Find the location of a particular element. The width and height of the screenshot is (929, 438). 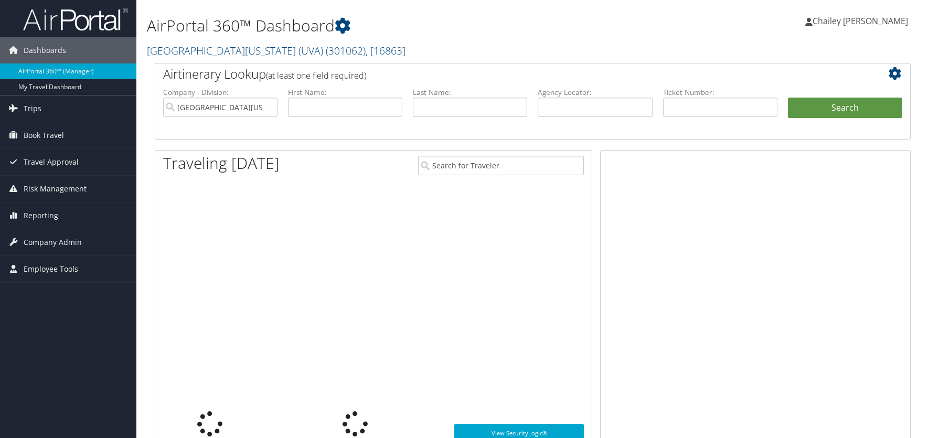

img: airportal-logo.png is located at coordinates (76, 19).